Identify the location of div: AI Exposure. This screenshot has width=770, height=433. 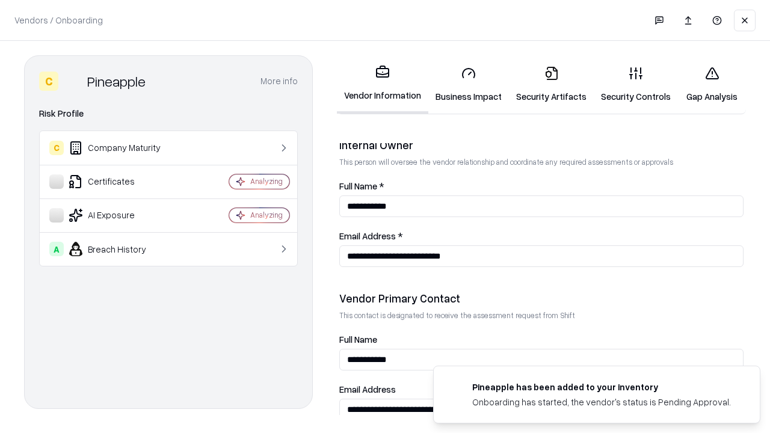
(121, 215).